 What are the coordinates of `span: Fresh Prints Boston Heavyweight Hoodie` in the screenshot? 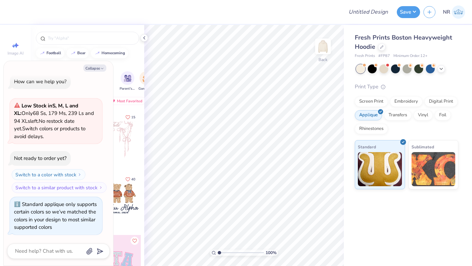 It's located at (403, 42).